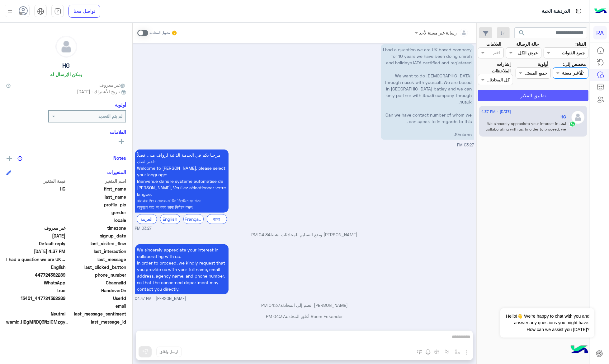  What do you see at coordinates (600, 11) in the screenshot?
I see `img: Logo` at bounding box center [600, 11].